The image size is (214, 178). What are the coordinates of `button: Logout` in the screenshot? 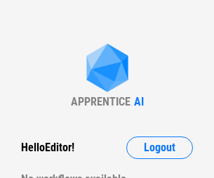 It's located at (160, 148).